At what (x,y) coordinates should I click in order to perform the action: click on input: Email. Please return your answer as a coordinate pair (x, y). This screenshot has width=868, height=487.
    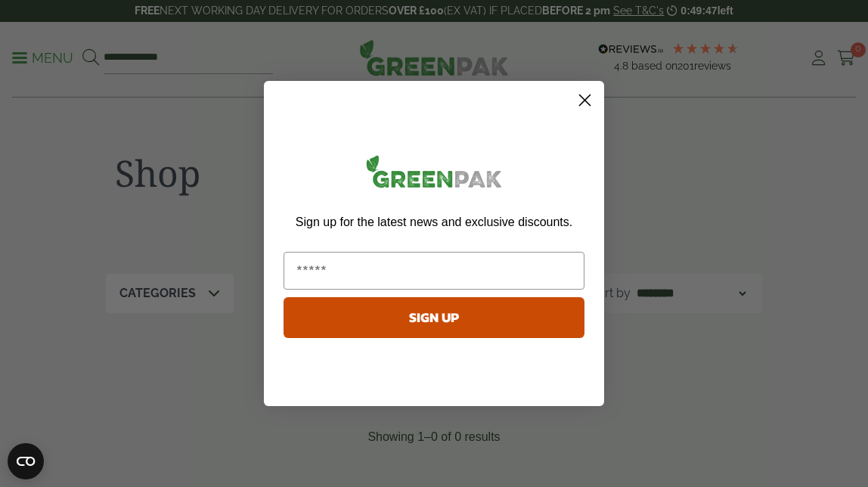
    Looking at the image, I should click on (434, 271).